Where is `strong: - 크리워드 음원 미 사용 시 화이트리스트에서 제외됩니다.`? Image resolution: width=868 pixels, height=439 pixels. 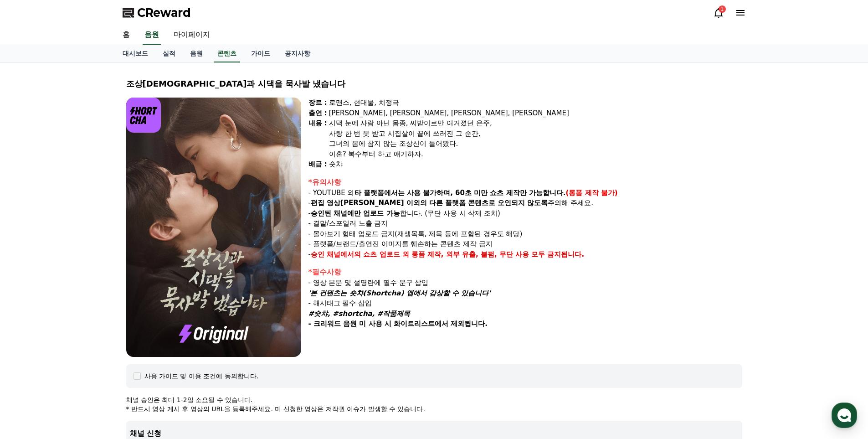
strong: - 크리워드 음원 미 사용 시 화이트리스트에서 제외됩니다. is located at coordinates (398, 324).